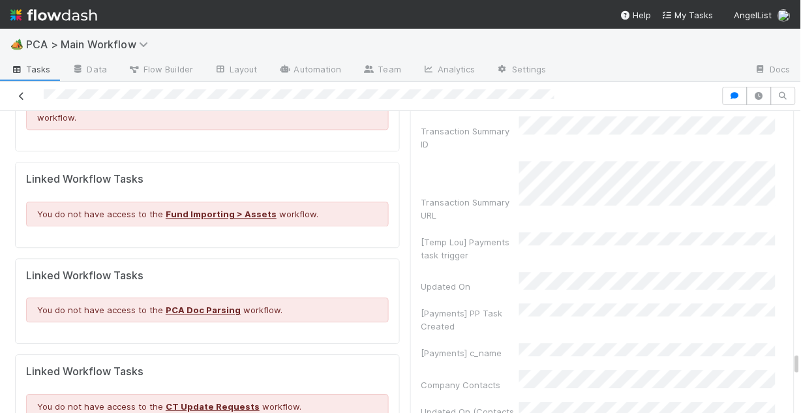 Image resolution: width=801 pixels, height=413 pixels. What do you see at coordinates (89, 70) in the screenshot?
I see `a: Data` at bounding box center [89, 70].